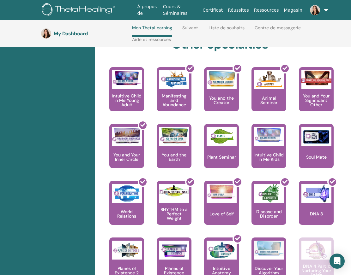  What do you see at coordinates (266, 10) in the screenshot?
I see `a: Ressources` at bounding box center [266, 10].